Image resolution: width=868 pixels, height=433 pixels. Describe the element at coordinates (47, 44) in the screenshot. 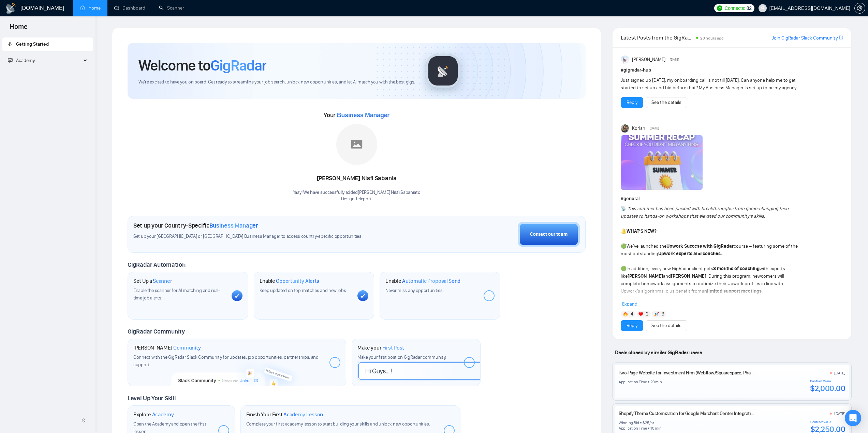

I see `li: Getting Started` at that location.